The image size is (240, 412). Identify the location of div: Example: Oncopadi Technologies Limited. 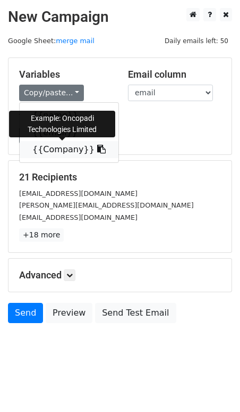
(62, 124).